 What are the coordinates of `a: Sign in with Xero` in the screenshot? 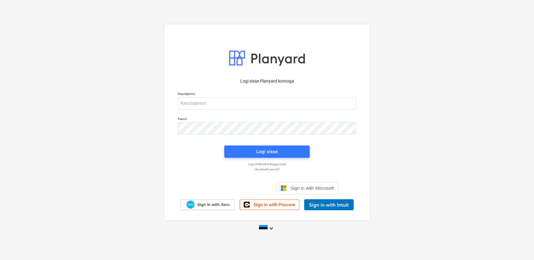 It's located at (208, 205).